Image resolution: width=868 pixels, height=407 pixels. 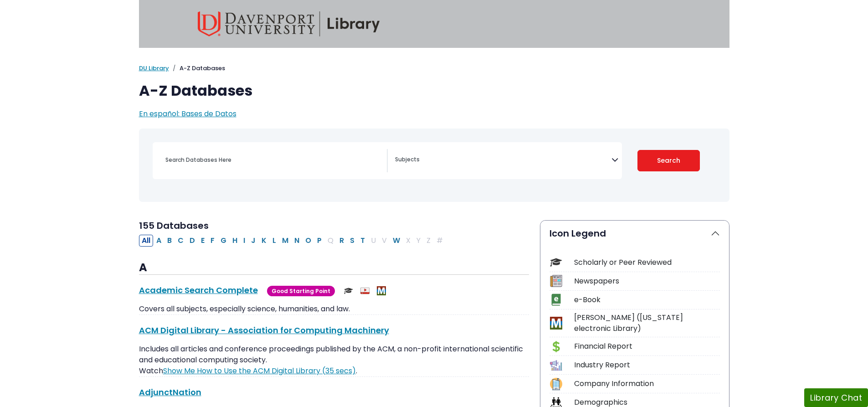 I want to click on div: Newspapers, so click(x=648, y=281).